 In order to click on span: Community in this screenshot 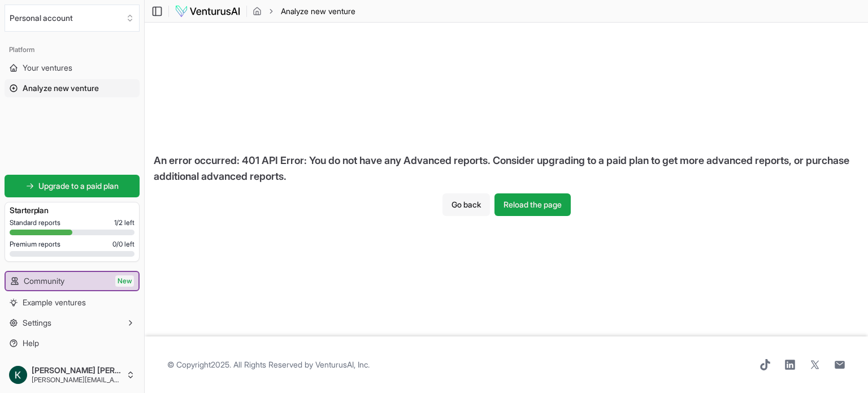, I will do `click(44, 281)`.